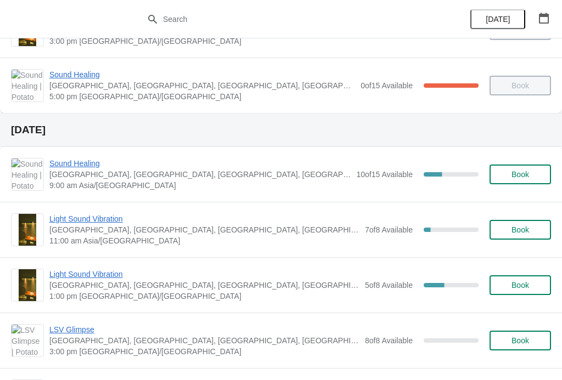 The image size is (562, 380). I want to click on span: LSV Glimpse, so click(204, 330).